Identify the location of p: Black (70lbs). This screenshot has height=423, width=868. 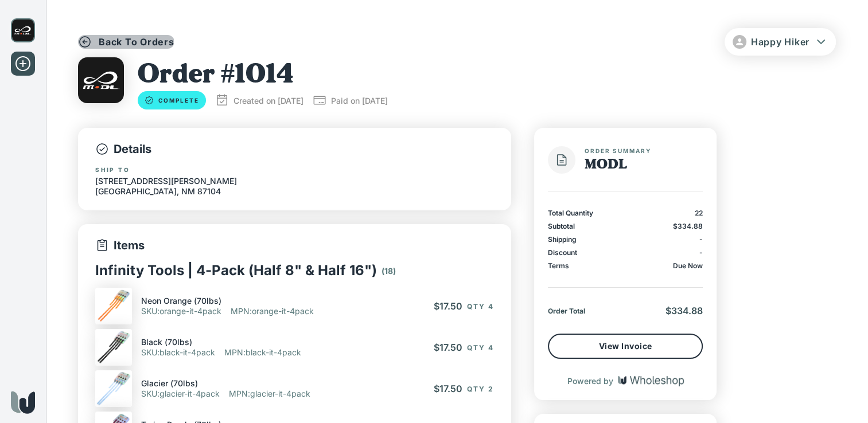
(167, 342).